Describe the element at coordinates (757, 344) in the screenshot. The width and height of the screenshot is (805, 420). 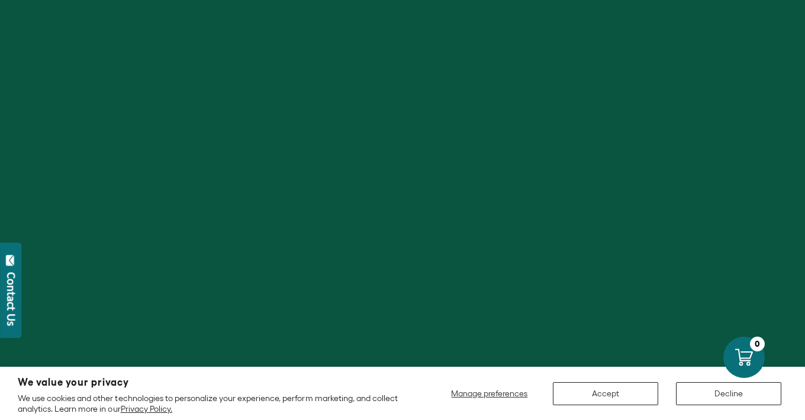
I see `div: 0` at that location.